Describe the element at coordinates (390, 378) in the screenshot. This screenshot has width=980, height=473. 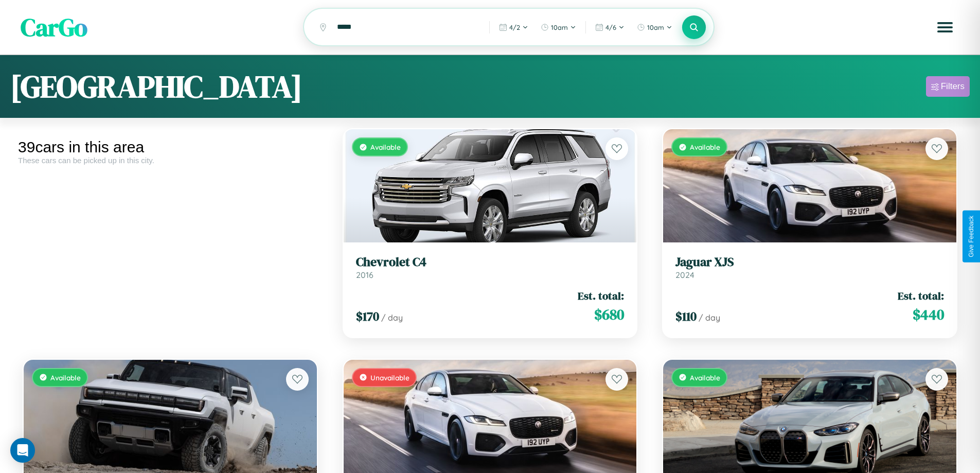
I see `span: Unavailable` at that location.